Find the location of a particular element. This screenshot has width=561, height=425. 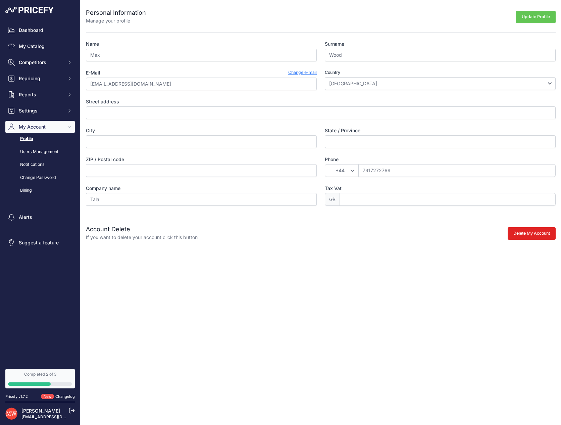

button: Repricing is located at coordinates (40, 79).